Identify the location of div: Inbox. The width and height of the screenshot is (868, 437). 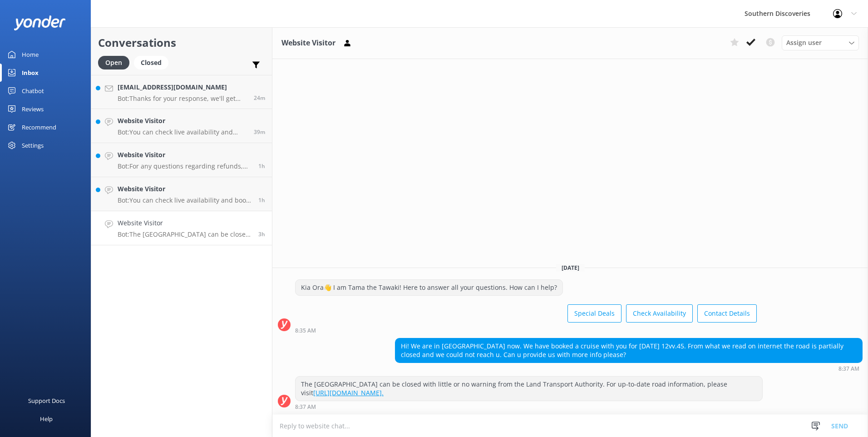
(30, 72).